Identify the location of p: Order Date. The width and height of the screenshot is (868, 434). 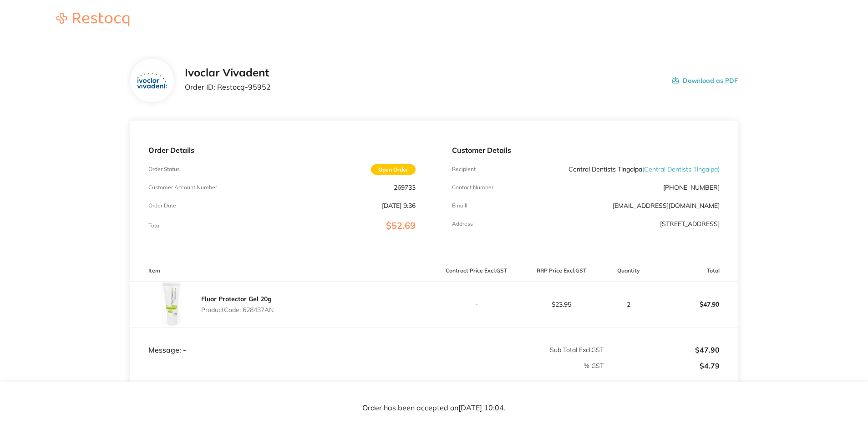
(162, 206).